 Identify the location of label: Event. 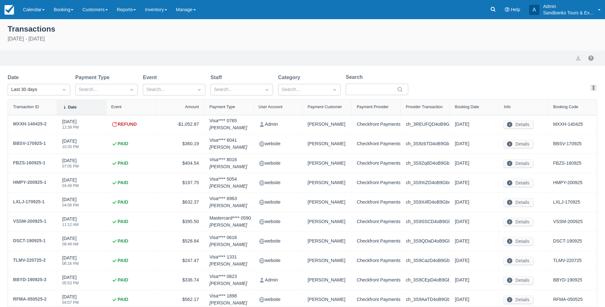
(151, 77).